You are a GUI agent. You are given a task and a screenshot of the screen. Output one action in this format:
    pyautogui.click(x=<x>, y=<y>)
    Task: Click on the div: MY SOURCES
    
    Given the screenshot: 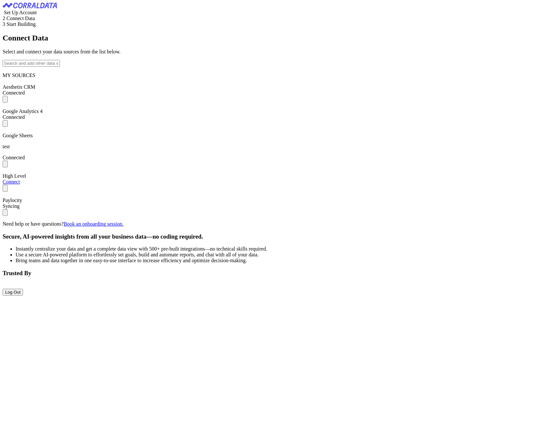 What is the action you would take?
    pyautogui.click(x=278, y=75)
    